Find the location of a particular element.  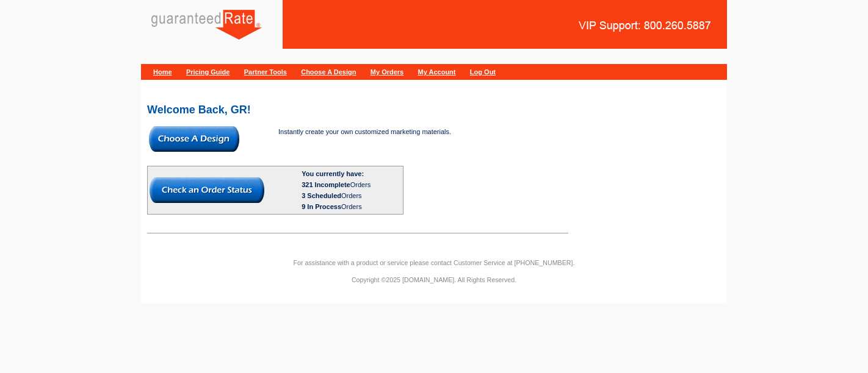

a: Choose A Design is located at coordinates (328, 72).